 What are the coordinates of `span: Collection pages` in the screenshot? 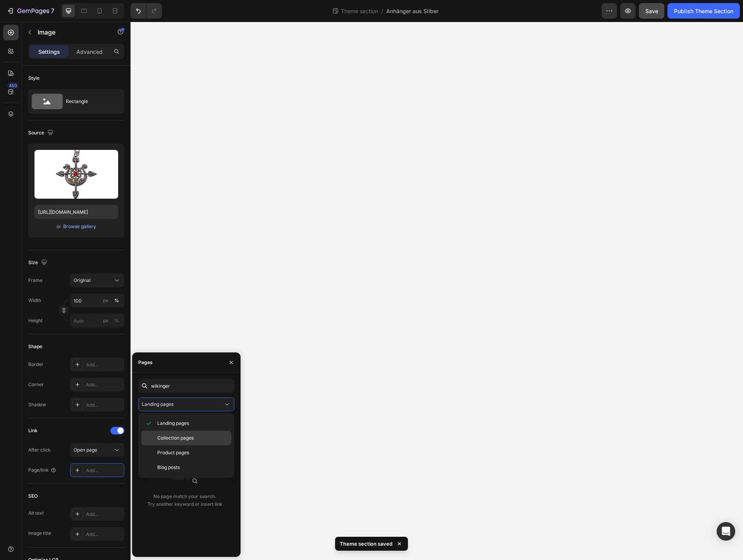 It's located at (176, 438).